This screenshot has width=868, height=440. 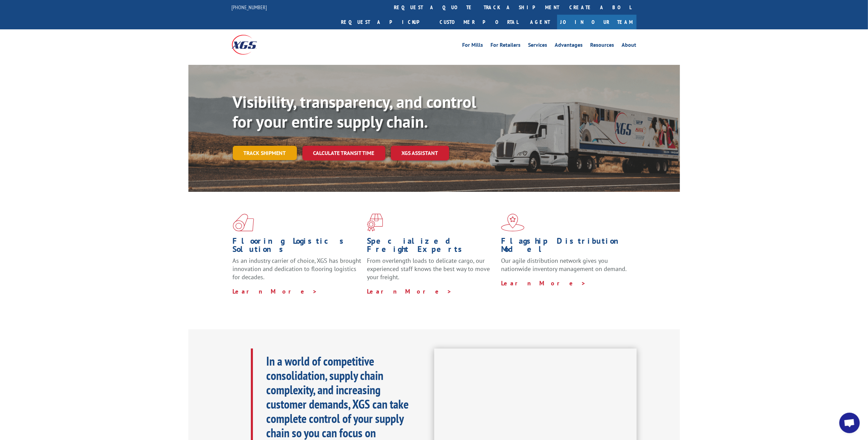 What do you see at coordinates (629, 46) in the screenshot?
I see `a: About` at bounding box center [629, 46].